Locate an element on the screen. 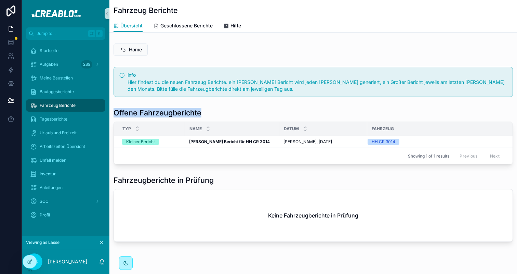  a: Inventur is located at coordinates (66, 174).